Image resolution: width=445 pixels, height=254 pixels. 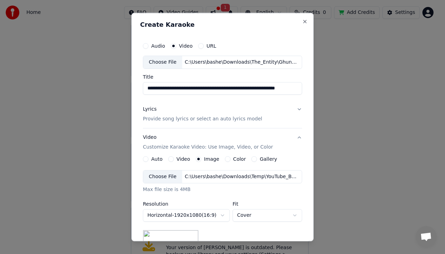 I want to click on label: Title, so click(x=223, y=77).